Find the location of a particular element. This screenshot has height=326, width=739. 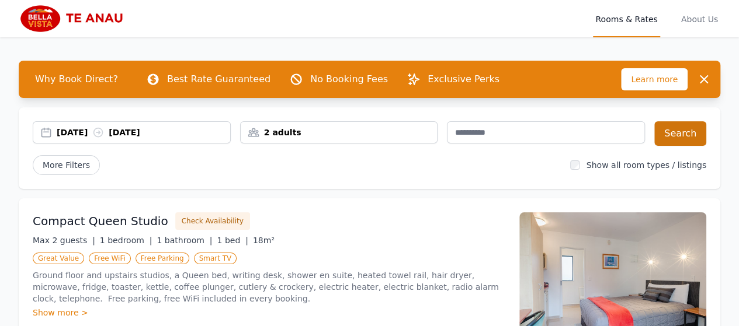

span: 18m² is located at coordinates (263, 241).